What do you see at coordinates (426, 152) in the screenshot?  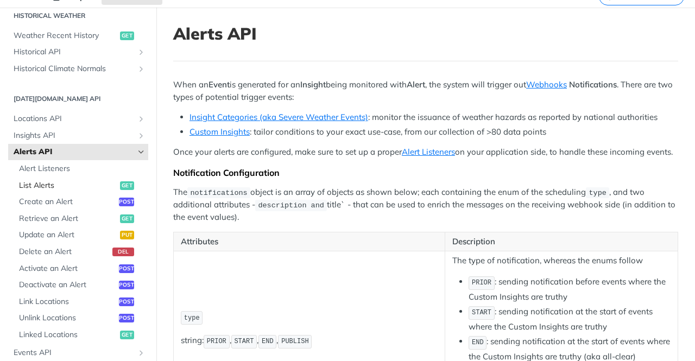 I see `p: Once your alerts are configured, make sure to set up a proper on your application side, to handle...` at bounding box center [426, 152].